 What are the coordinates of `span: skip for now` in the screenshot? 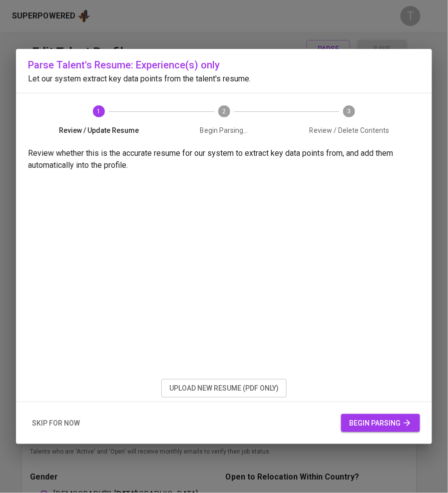 It's located at (56, 423).